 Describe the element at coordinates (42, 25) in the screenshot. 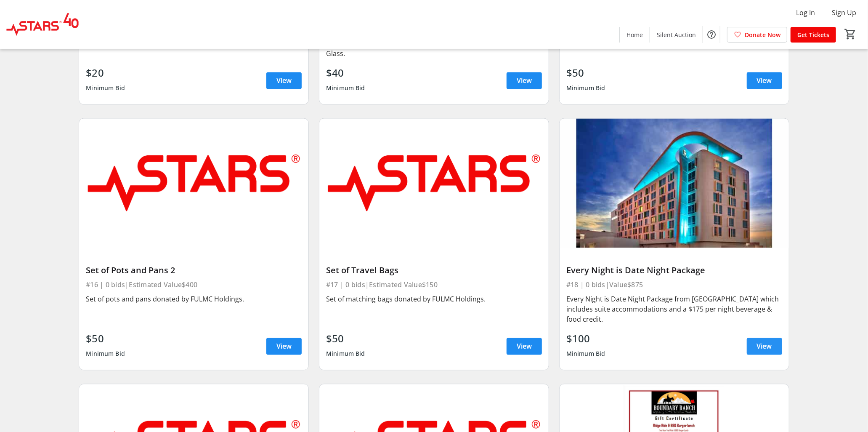

I see `img: STARS's Logo` at that location.